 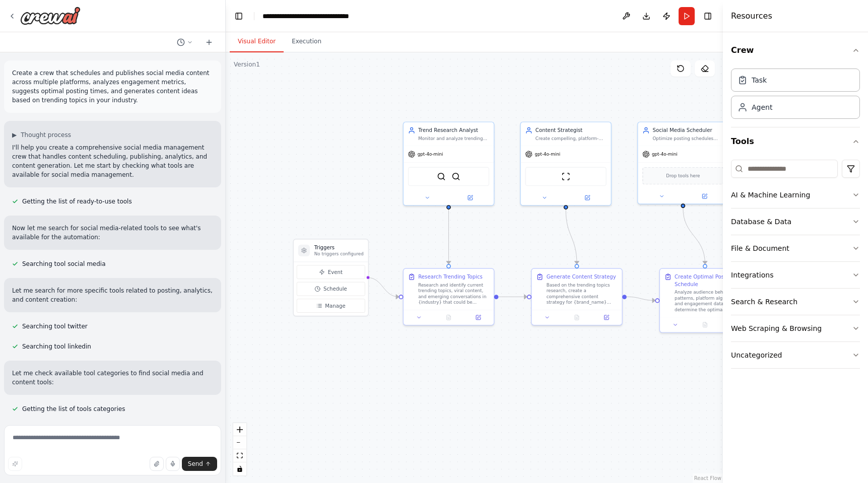 What do you see at coordinates (57, 347) in the screenshot?
I see `span: Searching tool linkedin` at bounding box center [57, 347].